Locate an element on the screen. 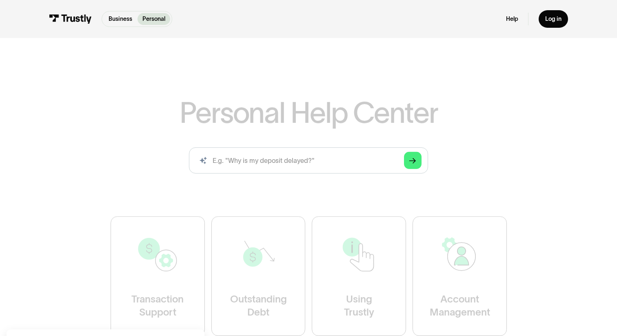 This screenshot has width=617, height=336. a: AccountManagement is located at coordinates (460, 276).